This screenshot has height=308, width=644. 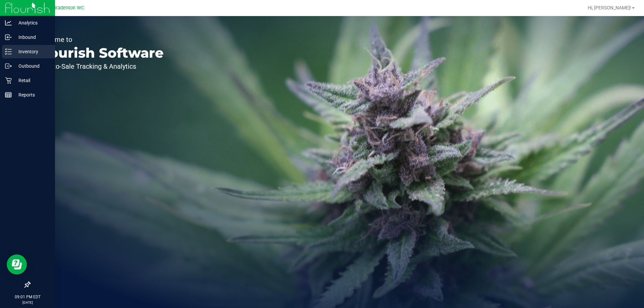 What do you see at coordinates (9, 80) in the screenshot?
I see `inline-svg: Retail` at bounding box center [9, 80].